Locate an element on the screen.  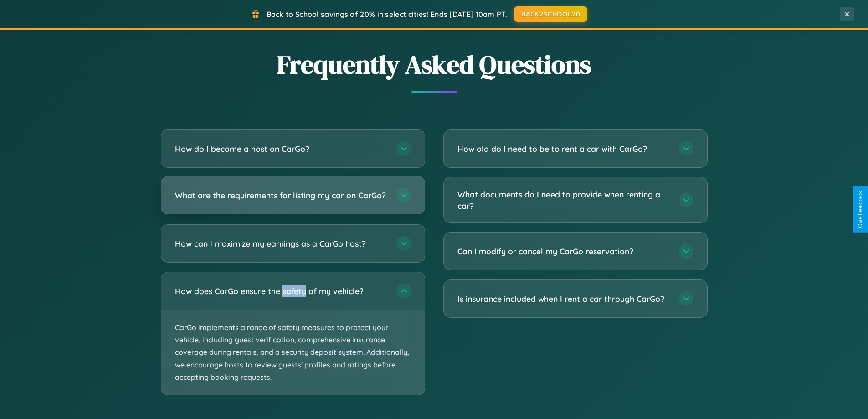
h3: How do I become a host on CarGo? is located at coordinates (281, 148).